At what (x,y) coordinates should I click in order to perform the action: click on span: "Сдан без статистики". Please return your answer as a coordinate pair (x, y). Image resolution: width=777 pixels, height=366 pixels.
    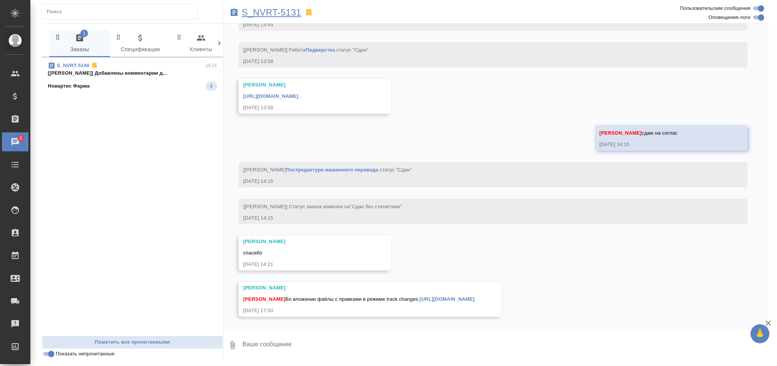
    Looking at the image, I should click on (376, 206).